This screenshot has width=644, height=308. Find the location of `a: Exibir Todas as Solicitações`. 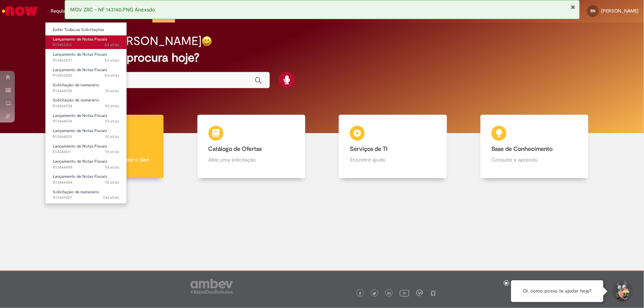

a: Exibir Todas as Solicitações is located at coordinates (86, 30).